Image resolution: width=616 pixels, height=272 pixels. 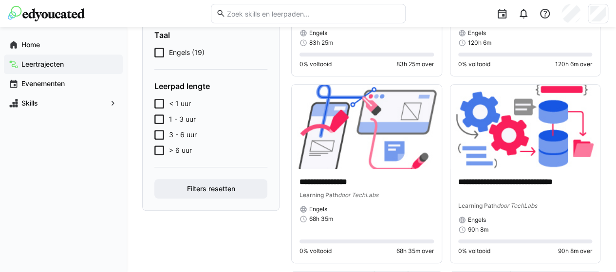 What do you see at coordinates (574, 64) in the screenshot?
I see `span: 120h 6m over` at bounding box center [574, 64].